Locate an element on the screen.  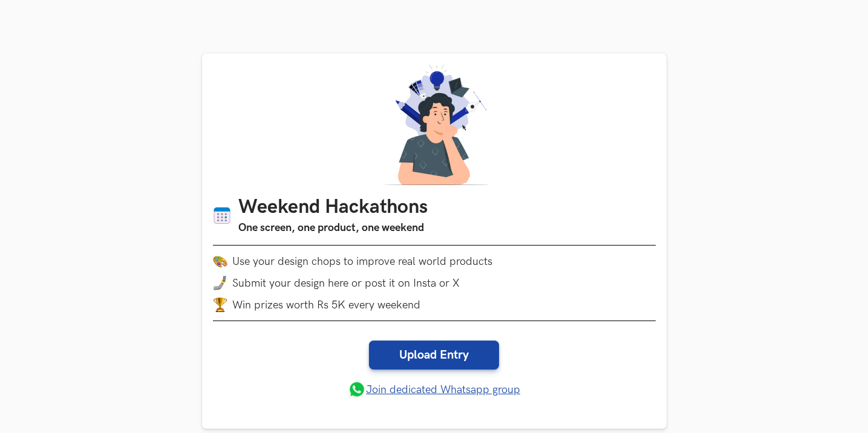
img: whatsapp.png is located at coordinates (357, 389).